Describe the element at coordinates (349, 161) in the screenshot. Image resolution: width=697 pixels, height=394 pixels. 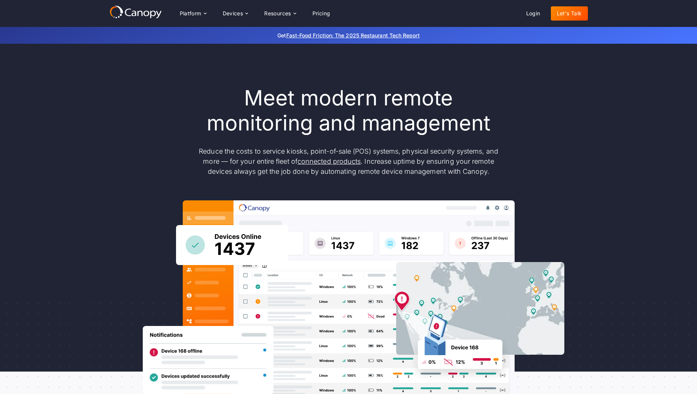
I see `p: Reduce the costs to service kiosks, point-of-sale (POS) systems, physical security systems, and m...` at that location.